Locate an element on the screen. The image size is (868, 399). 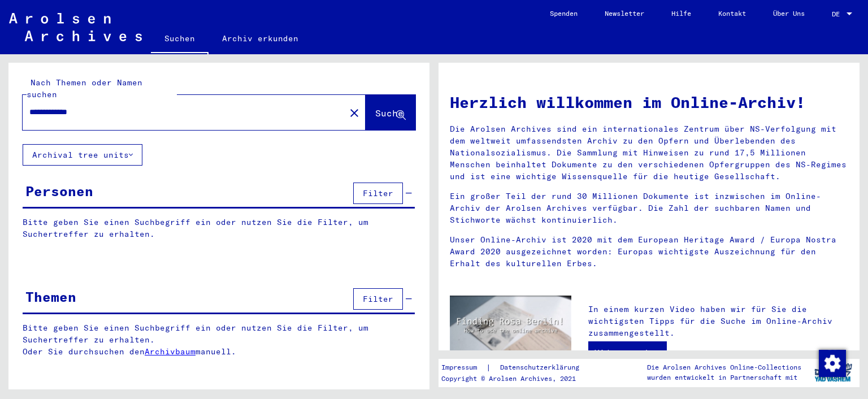
div: Themen is located at coordinates (51, 297).